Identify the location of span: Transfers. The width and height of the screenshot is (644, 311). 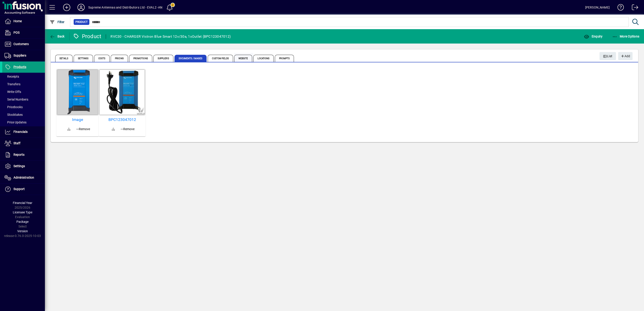
(12, 84).